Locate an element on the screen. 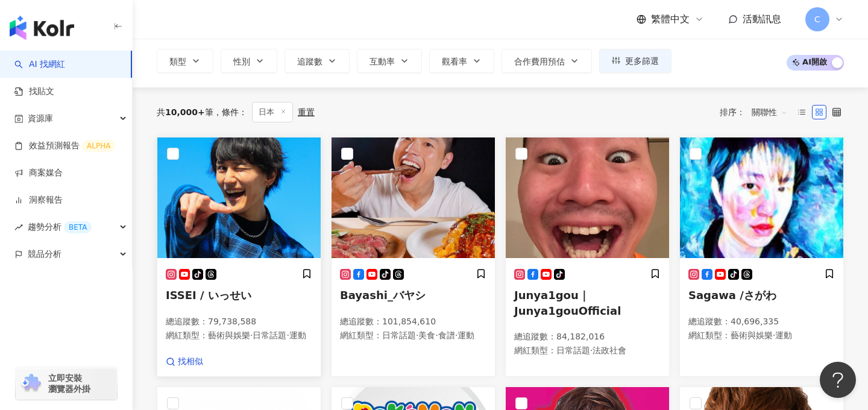 The height and width of the screenshot is (410, 868). span: 資源庫 is located at coordinates (40, 118).